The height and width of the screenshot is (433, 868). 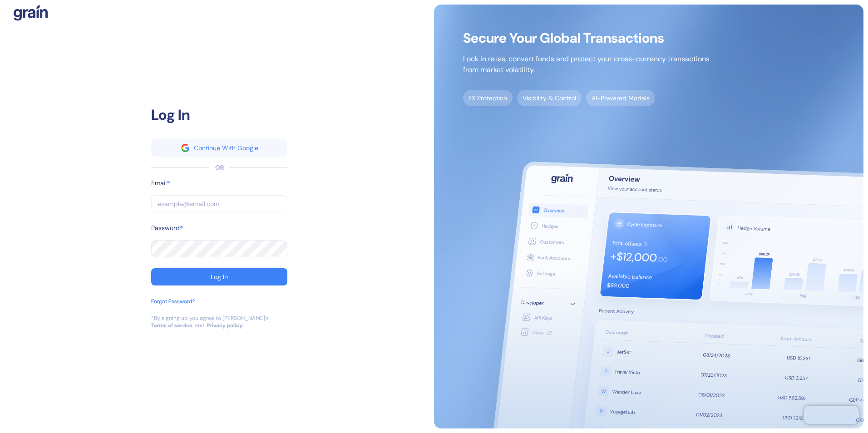 I want to click on a: Terms of service, so click(x=172, y=326).